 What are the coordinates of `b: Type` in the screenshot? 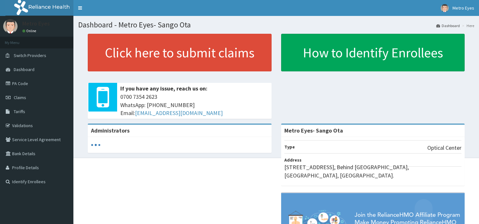 It's located at (289, 147).